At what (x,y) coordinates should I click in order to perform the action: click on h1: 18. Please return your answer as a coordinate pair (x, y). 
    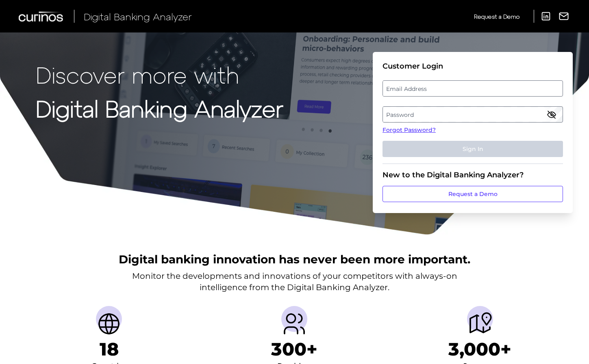
    Looking at the image, I should click on (109, 349).